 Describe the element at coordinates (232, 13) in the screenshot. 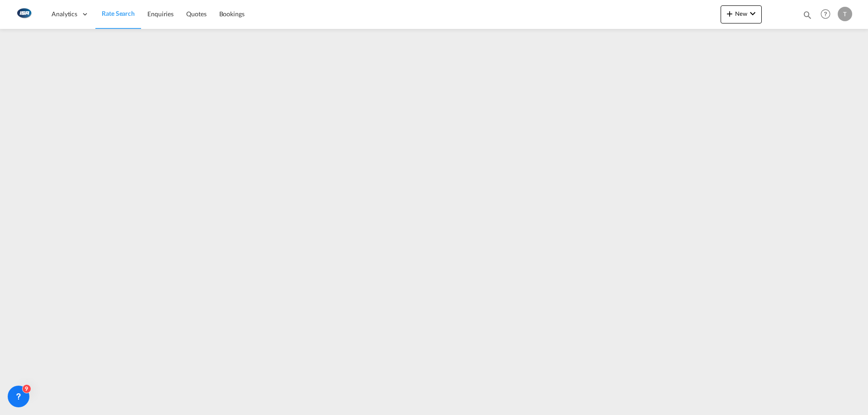

I see `span: Bookings` at that location.